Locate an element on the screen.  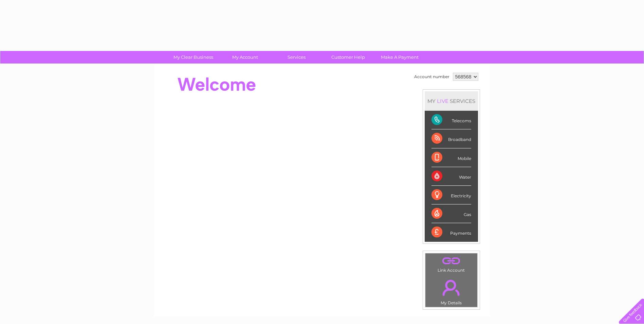
div: Broadband is located at coordinates (451, 139).